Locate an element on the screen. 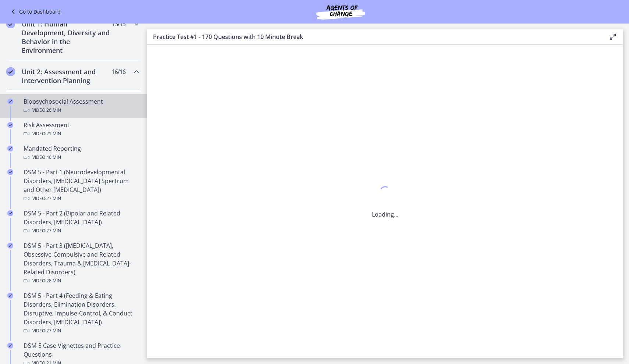 The width and height of the screenshot is (629, 364). span: 13 / 13 is located at coordinates (118, 24).